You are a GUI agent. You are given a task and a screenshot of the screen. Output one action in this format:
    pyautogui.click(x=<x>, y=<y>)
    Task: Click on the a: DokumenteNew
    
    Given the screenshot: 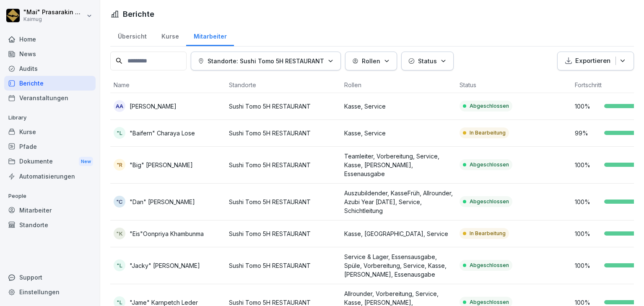 What is the action you would take?
    pyautogui.click(x=50, y=162)
    